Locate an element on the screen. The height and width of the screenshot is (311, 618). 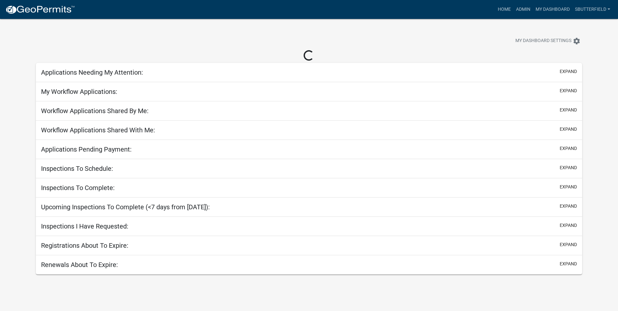
h5: Workflow Applications Shared By Me: is located at coordinates (95, 111).